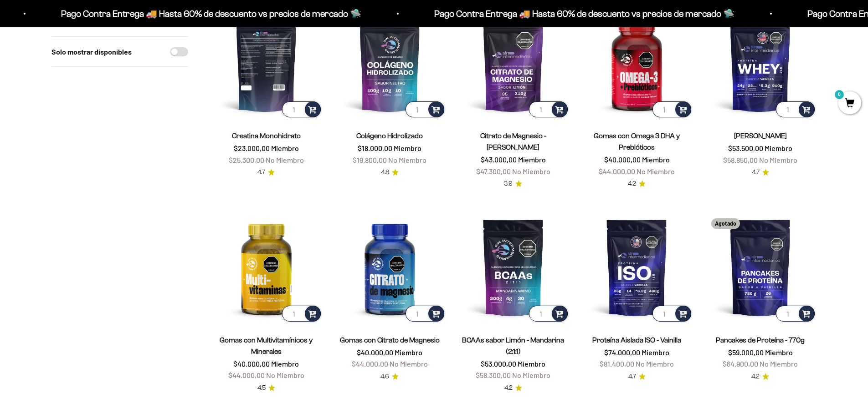 The image size is (868, 418). Describe the element at coordinates (370, 160) in the screenshot. I see `span: $19.800,00` at that location.